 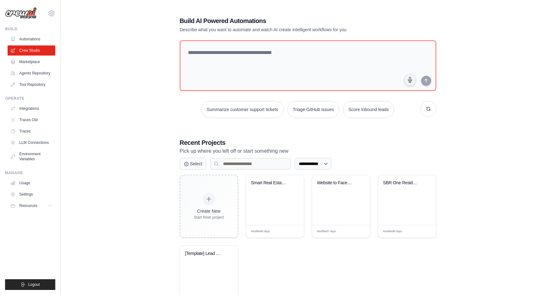 What do you see at coordinates (270, 183) in the screenshot?
I see `div: Smart Real Estate Lead Generator with Auto-Currency Detection` at bounding box center [270, 183].